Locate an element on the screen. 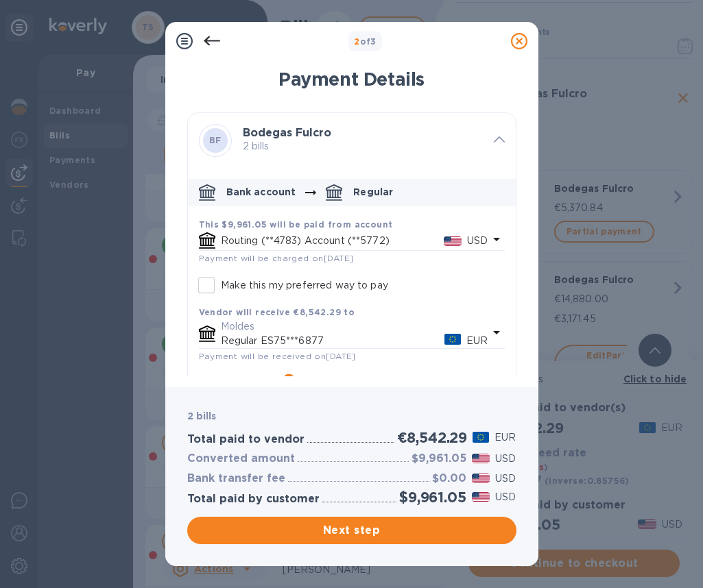  h3: Converted amount is located at coordinates (241, 459).